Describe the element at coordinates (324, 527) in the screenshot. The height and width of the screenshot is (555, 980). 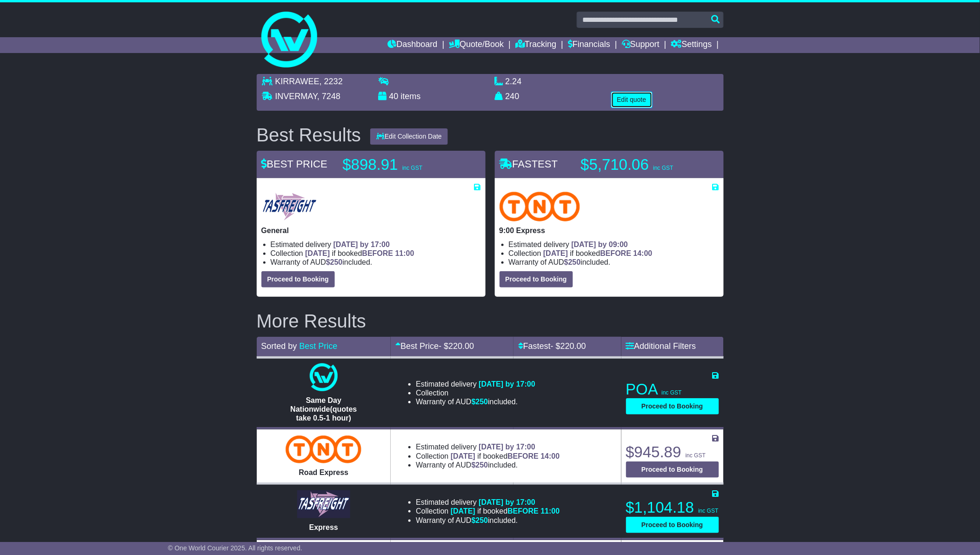
I see `span: Express` at that location.